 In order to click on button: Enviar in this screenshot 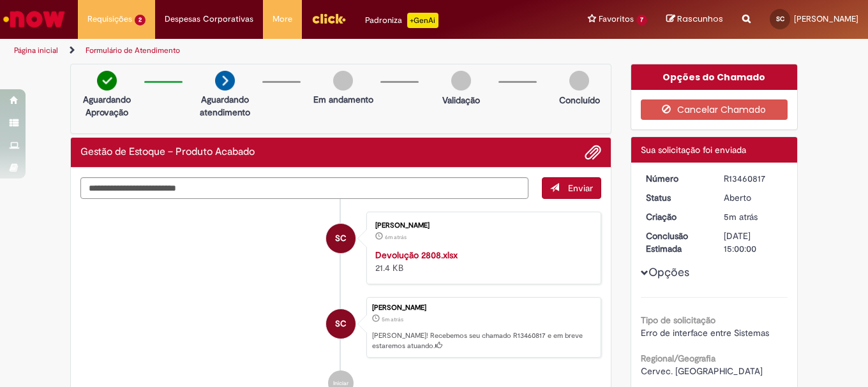, I will do `click(571, 188)`.